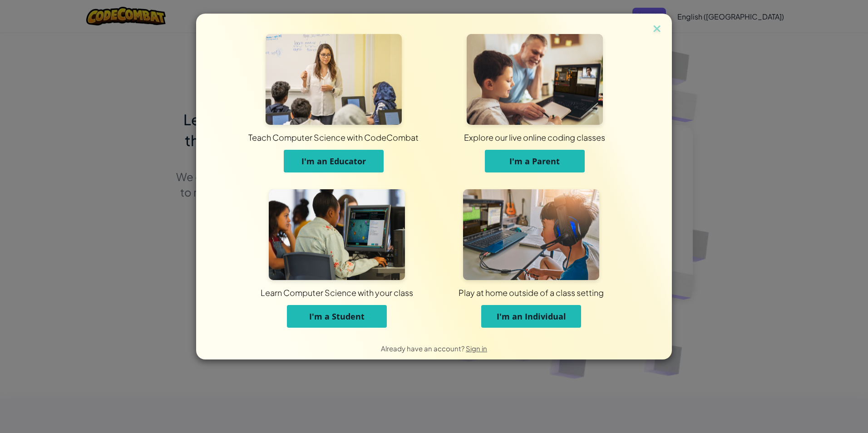  I want to click on a: Sign in, so click(476, 348).